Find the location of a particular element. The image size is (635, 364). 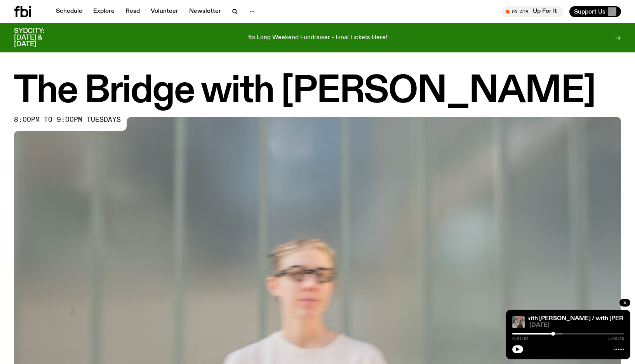

button: Support Us is located at coordinates (595, 12).